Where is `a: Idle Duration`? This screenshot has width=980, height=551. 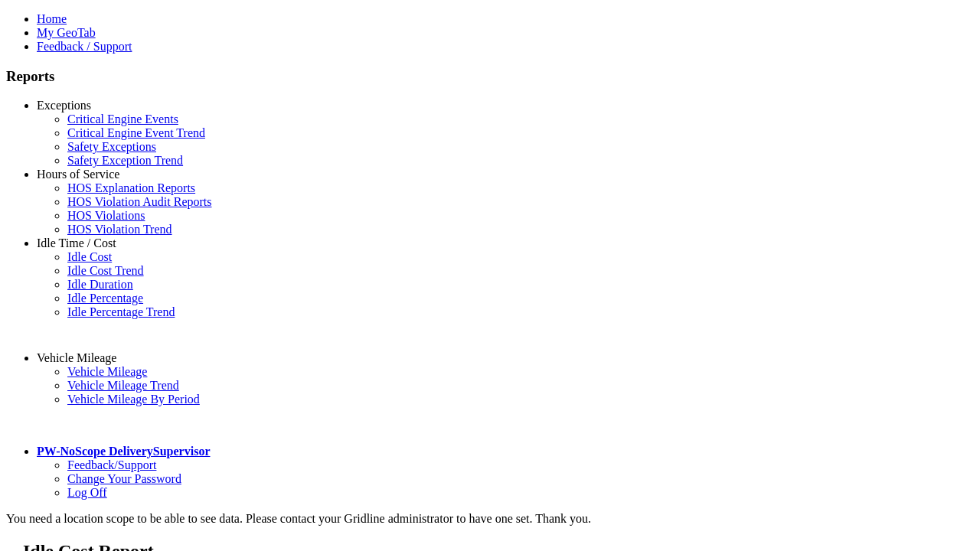 a: Idle Duration is located at coordinates (100, 284).